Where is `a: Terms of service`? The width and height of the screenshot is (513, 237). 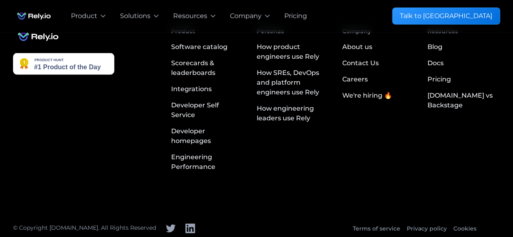 a: Terms of service is located at coordinates (376, 229).